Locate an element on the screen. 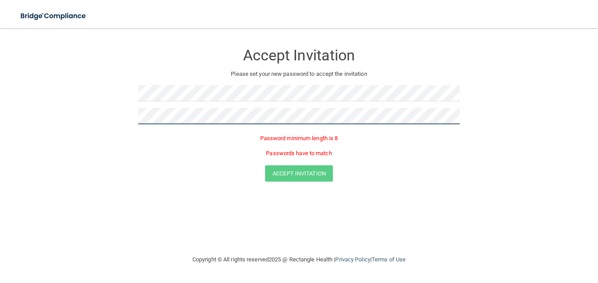 Image resolution: width=598 pixels, height=283 pixels. button: Accept Invitation is located at coordinates (299, 173).